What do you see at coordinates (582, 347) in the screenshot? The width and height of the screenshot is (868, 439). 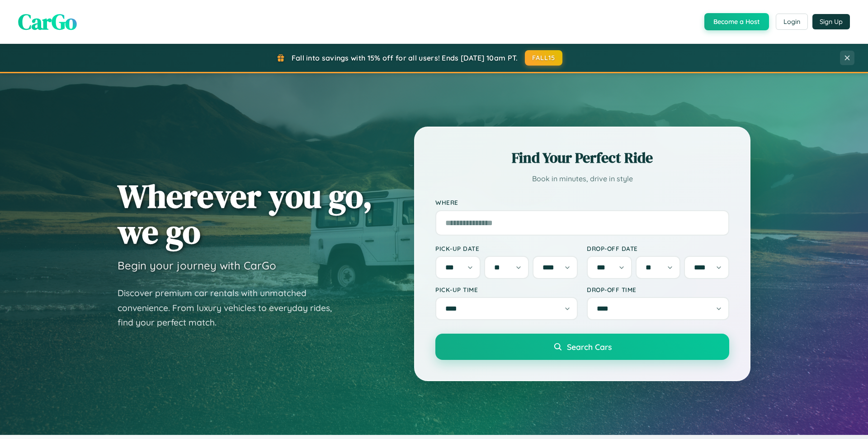 I see `button: Search Cars` at bounding box center [582, 347].